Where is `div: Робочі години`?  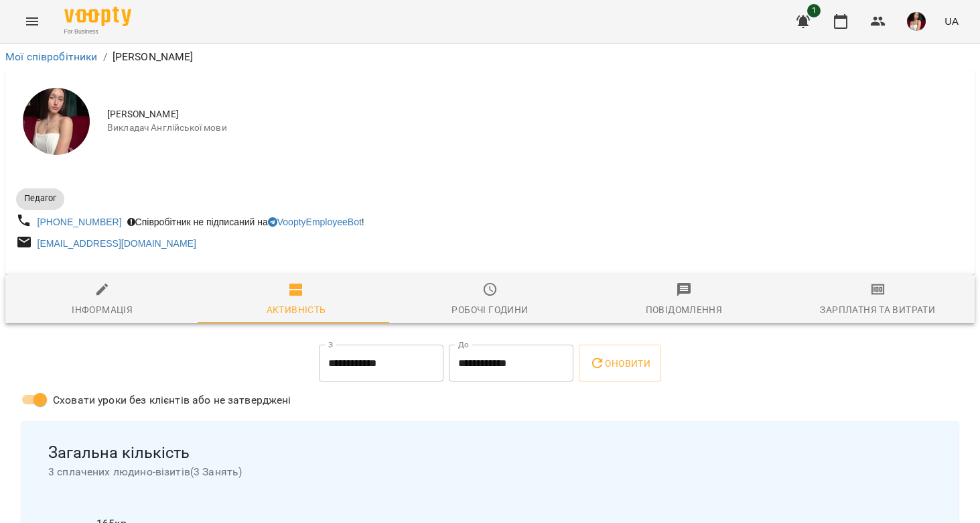
div: Робочі години is located at coordinates (490, 310).